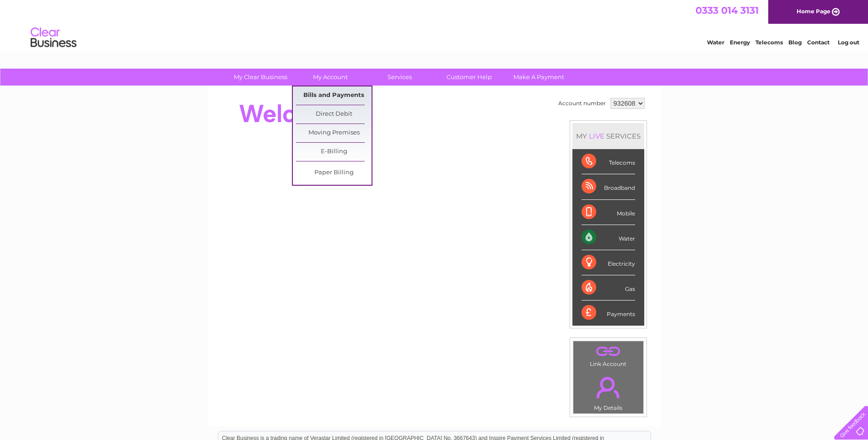  Describe the element at coordinates (582, 103) in the screenshot. I see `td: Account number` at that location.